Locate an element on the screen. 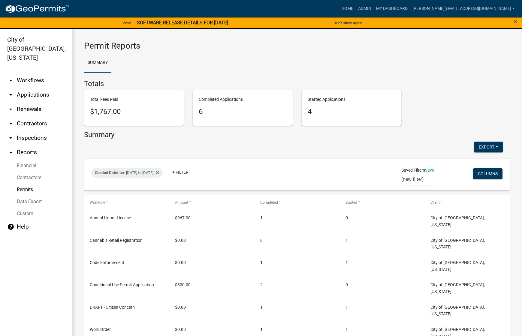 This screenshot has height=336, width=522. datatable-header-cell: Workflow is located at coordinates (127, 203).